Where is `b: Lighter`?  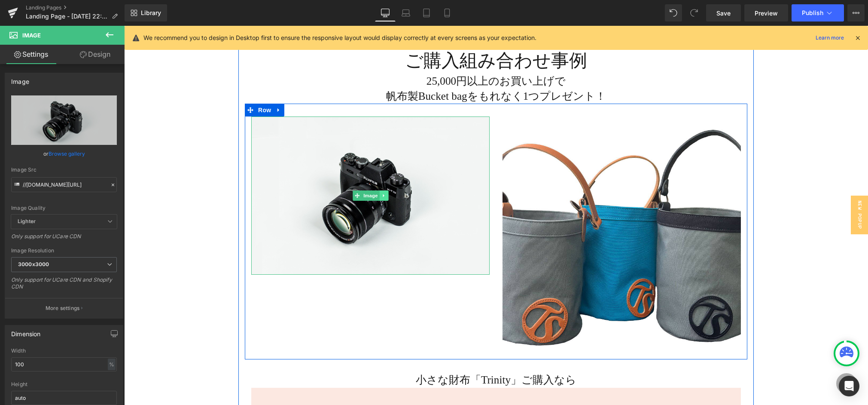
b: Lighter is located at coordinates (27, 221).